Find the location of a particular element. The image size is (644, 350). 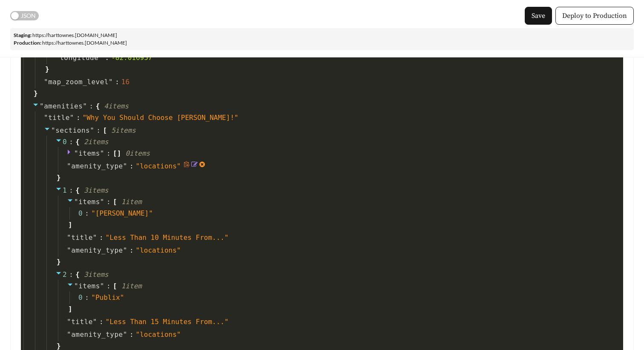

strong: Production: is located at coordinates (27, 43).